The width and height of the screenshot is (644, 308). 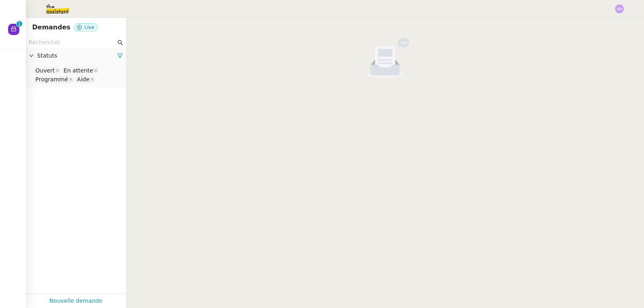 I want to click on nz-page-header-title: Demandes, so click(x=51, y=27).